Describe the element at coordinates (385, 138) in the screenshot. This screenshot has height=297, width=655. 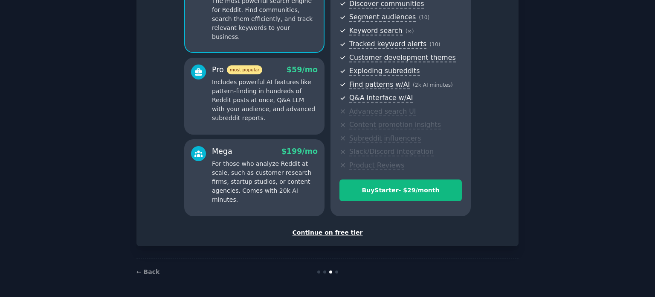
I see `span: Subreddit influencers` at that location.